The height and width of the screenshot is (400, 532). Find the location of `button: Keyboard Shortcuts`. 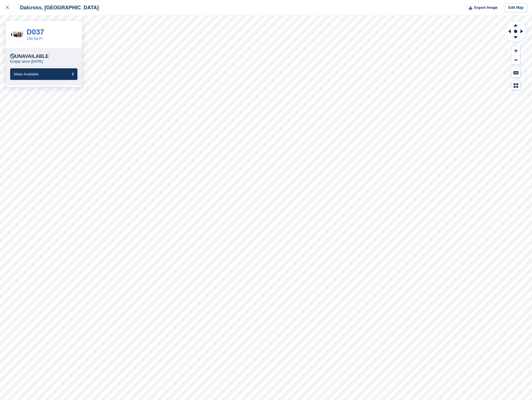

button: Keyboard Shortcuts is located at coordinates (516, 73).